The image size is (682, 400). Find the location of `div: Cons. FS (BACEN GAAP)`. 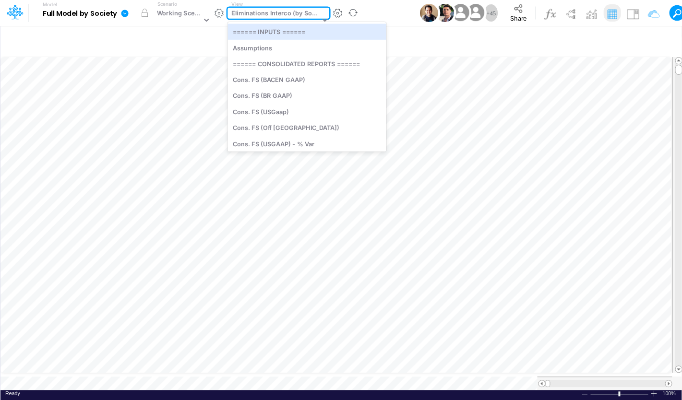

div: Cons. FS (BACEN GAAP) is located at coordinates (307, 79).